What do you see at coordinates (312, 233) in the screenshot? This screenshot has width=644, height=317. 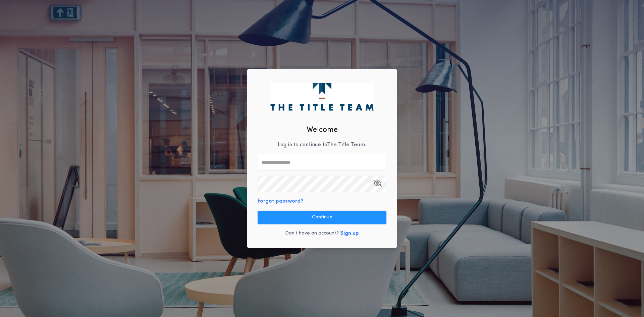 I see `p: Don't have an account?` at bounding box center [312, 233].